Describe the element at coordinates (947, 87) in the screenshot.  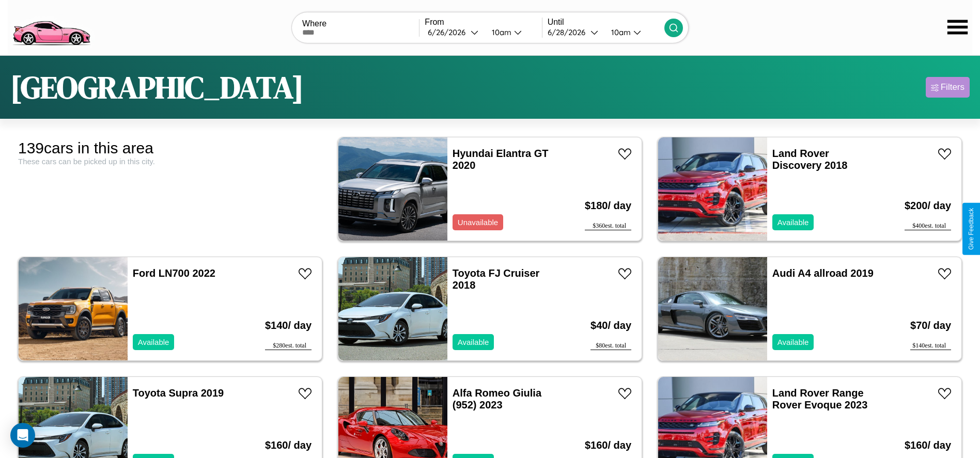
I see `button: Filters` at that location.